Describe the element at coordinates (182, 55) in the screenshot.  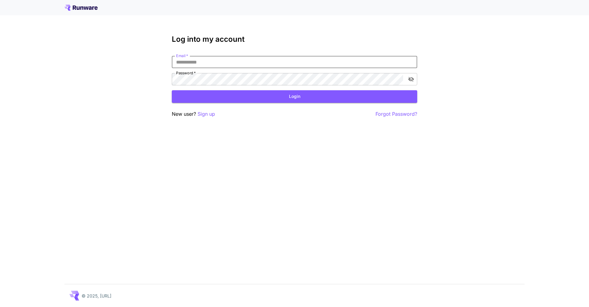
I see `label: Email` at that location.